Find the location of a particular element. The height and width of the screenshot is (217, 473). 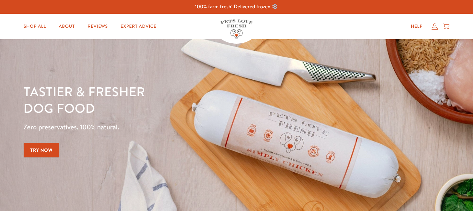

a: Shop All is located at coordinates (35, 27).